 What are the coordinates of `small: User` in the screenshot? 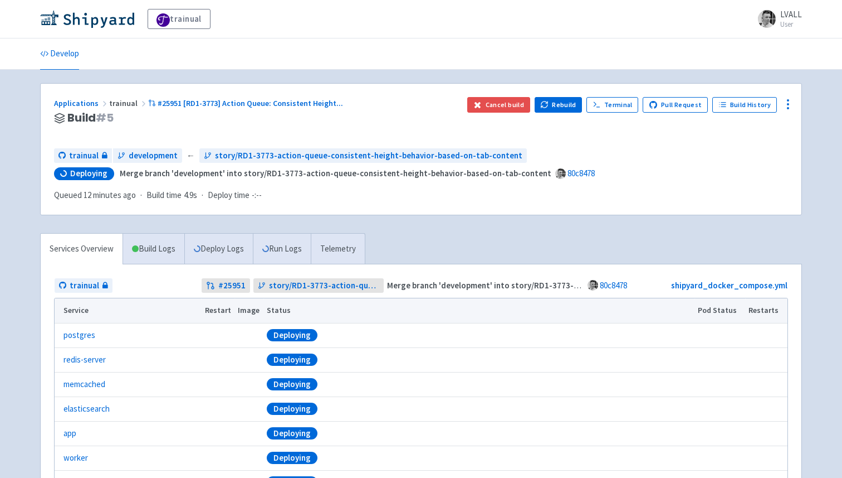 It's located at (791, 24).